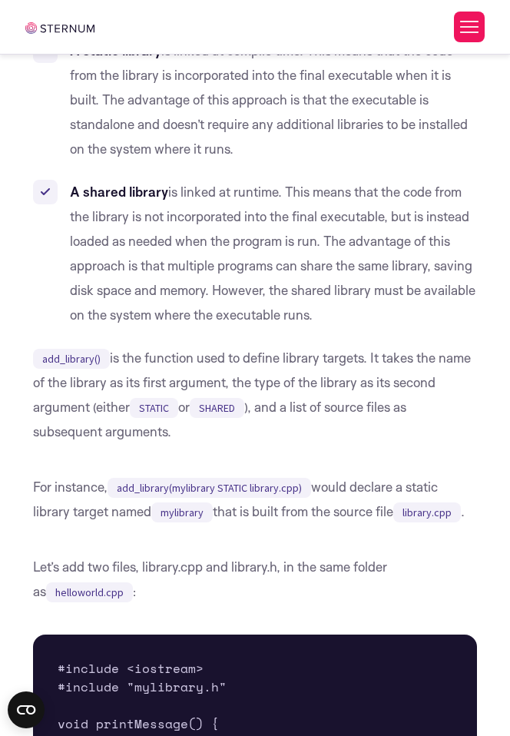 The height and width of the screenshot is (736, 510). Describe the element at coordinates (119, 191) in the screenshot. I see `b: A shared library` at that location.